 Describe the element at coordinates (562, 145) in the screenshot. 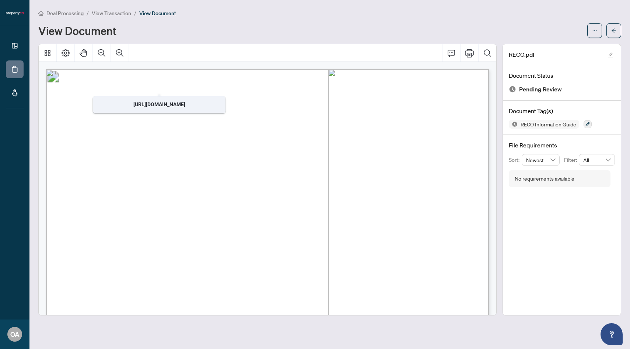

I see `h4: File Requirements` at that location.